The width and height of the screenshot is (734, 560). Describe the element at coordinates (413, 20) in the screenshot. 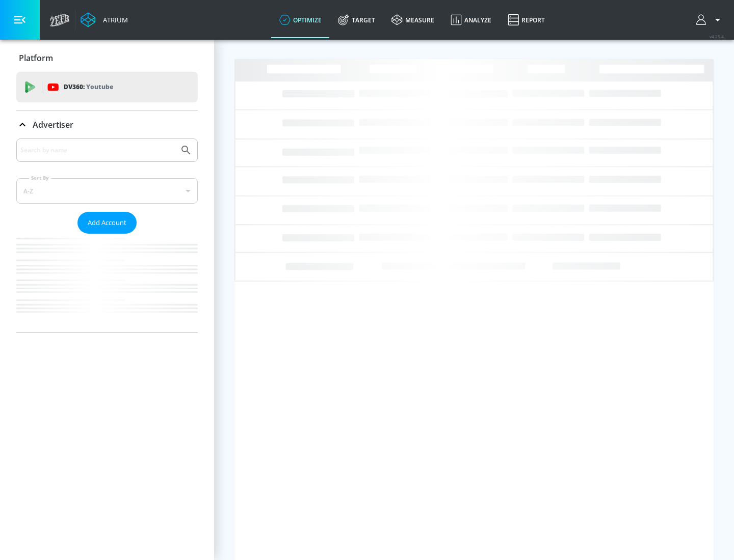

I see `a: measure` at that location.